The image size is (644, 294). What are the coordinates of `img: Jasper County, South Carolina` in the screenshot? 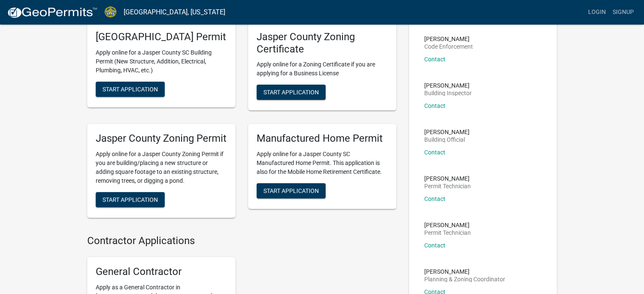 It's located at (111, 12).